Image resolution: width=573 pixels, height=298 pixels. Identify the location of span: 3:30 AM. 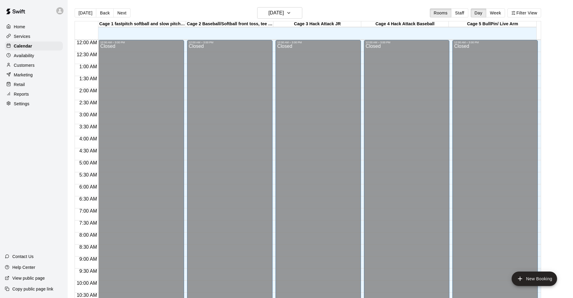
(88, 127).